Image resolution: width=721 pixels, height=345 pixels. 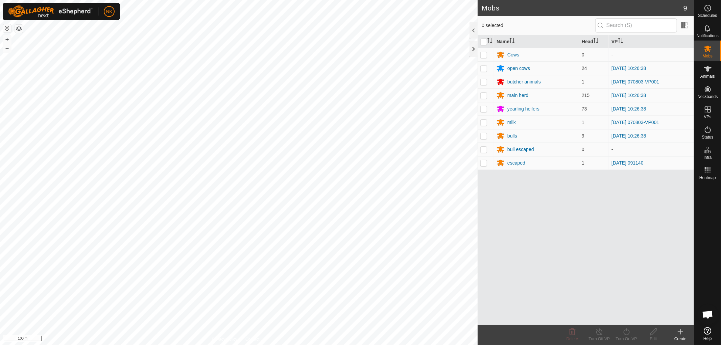 I want to click on div: escaped, so click(x=516, y=163).